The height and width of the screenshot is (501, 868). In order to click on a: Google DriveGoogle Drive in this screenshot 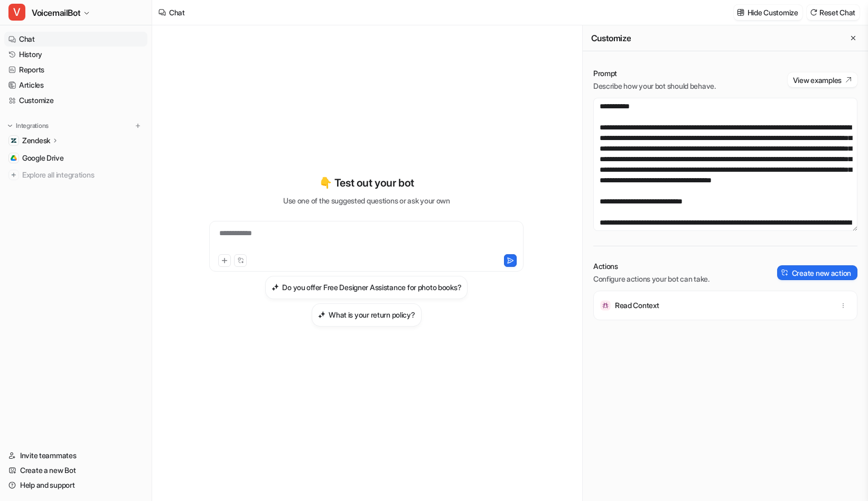, I will do `click(76, 158)`.